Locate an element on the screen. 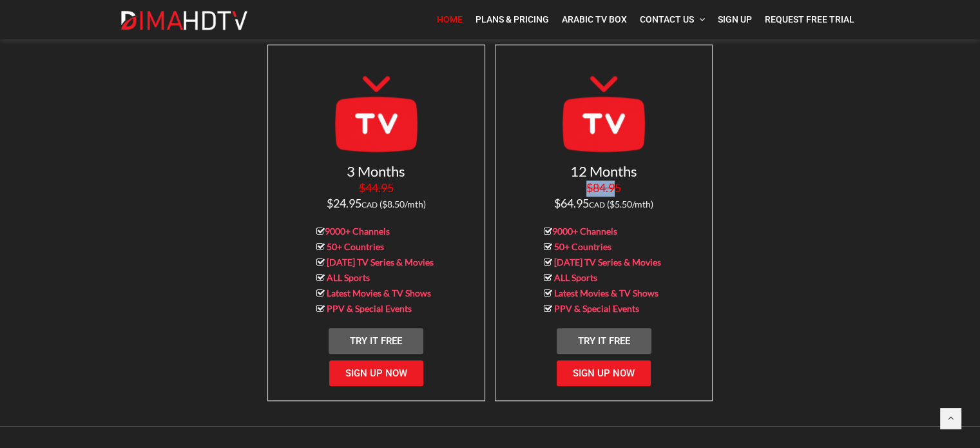  span: 12 Months is located at coordinates (603, 171).